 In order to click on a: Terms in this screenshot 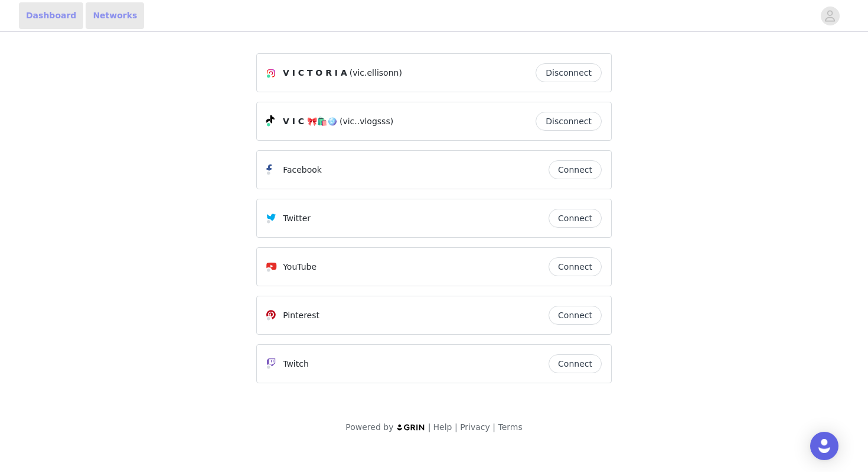, I will do `click(509, 427)`.